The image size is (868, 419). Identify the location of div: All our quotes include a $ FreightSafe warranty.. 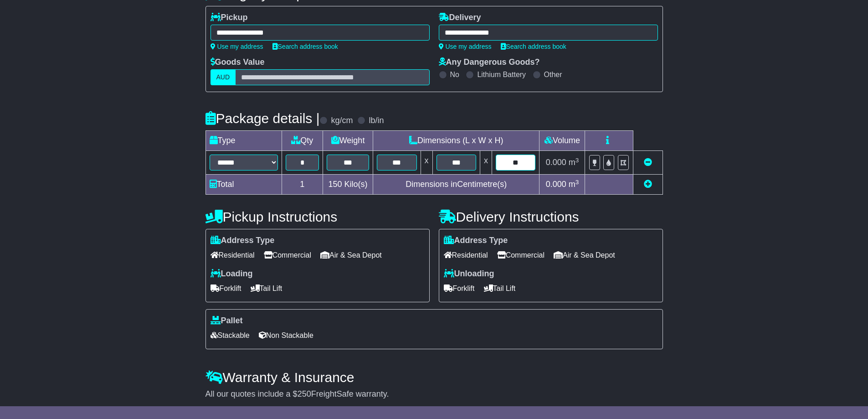
(434, 395).